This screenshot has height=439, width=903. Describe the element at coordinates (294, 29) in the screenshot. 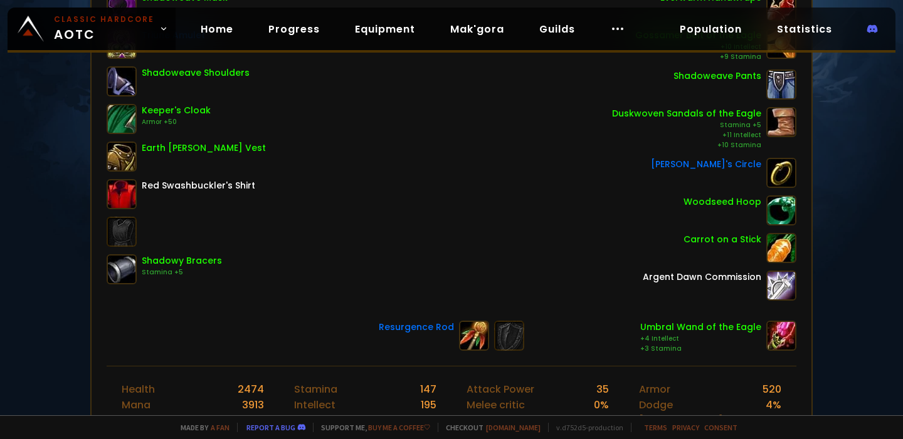

I see `a: Progress` at that location.